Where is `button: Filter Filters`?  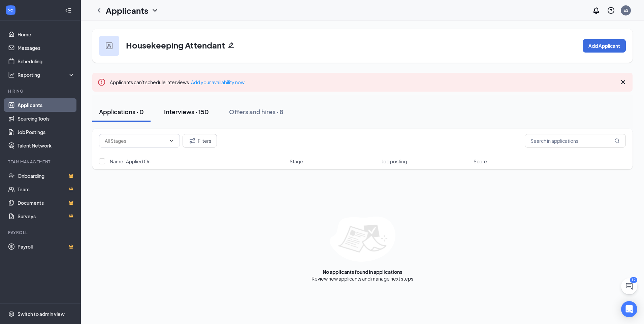 button: Filter Filters is located at coordinates (200, 141).